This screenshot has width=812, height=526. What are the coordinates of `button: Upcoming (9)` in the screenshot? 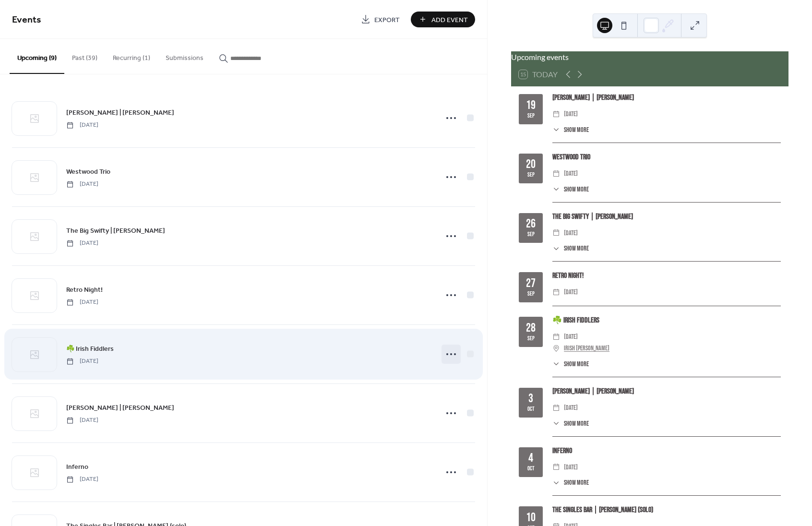 It's located at (37, 56).